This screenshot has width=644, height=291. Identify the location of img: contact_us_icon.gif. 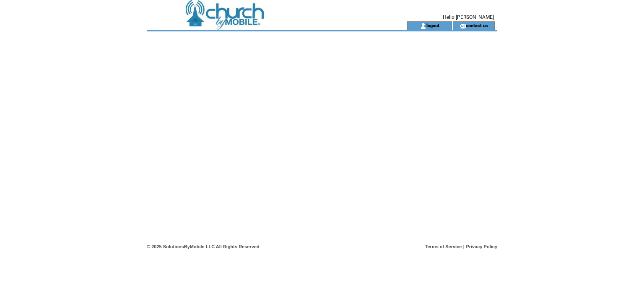
(463, 26).